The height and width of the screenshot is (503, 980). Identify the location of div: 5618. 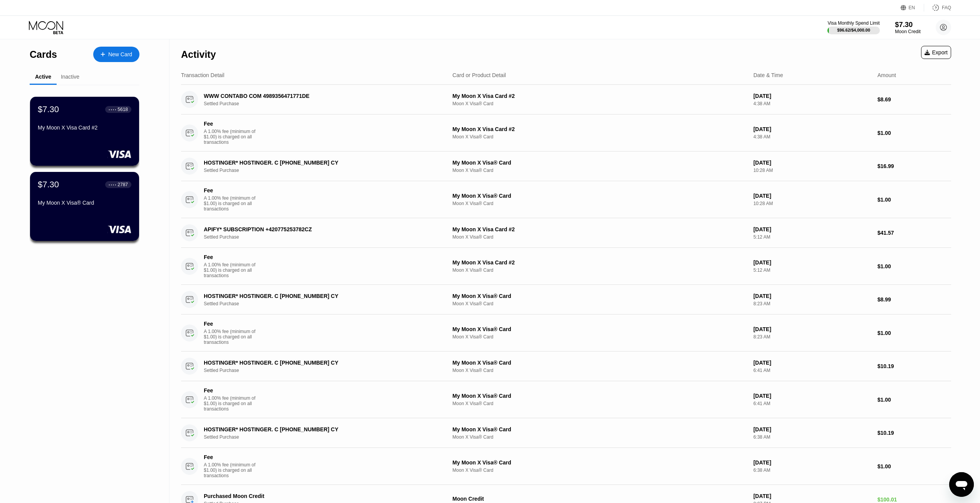
(122, 109).